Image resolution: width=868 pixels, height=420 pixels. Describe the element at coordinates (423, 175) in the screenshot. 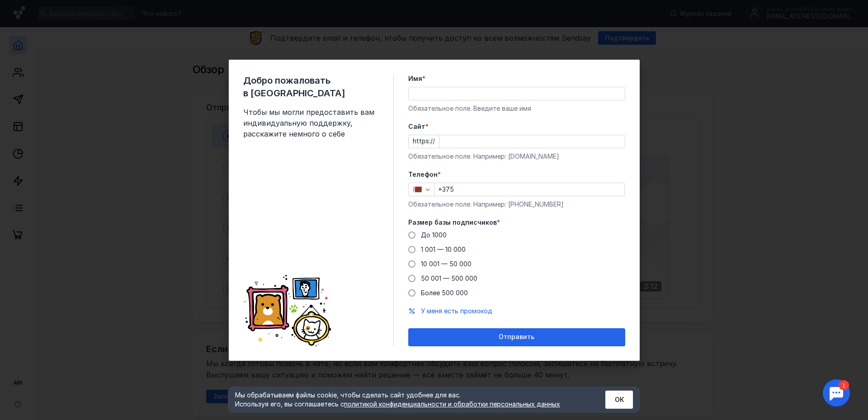

I see `span: Телефон` at that location.